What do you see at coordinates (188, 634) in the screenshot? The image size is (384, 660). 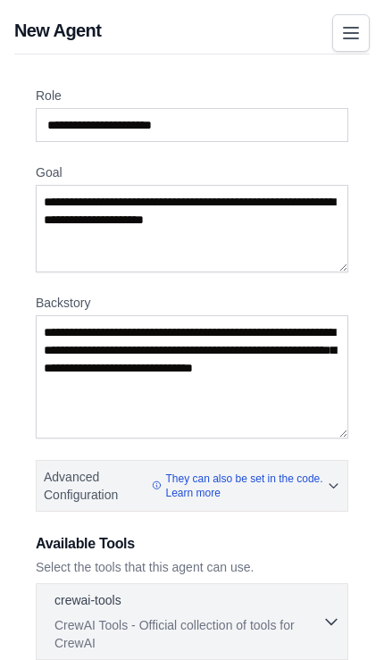 I see `p: CrewAI Tools - Official collection of tools for CrewAI` at bounding box center [188, 634].